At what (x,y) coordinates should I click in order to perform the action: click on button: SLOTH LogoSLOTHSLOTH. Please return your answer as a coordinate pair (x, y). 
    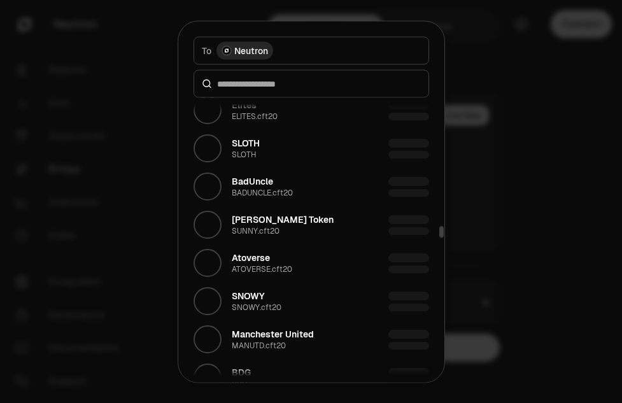
    Looking at the image, I should click on (311, 148).